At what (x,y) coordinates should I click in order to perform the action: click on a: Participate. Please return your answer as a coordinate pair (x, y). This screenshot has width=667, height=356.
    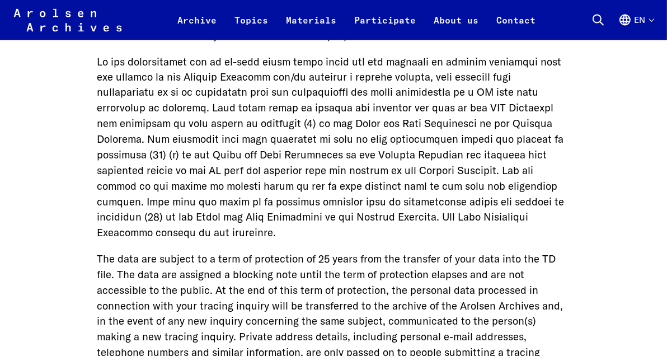
    Looking at the image, I should click on (386, 27).